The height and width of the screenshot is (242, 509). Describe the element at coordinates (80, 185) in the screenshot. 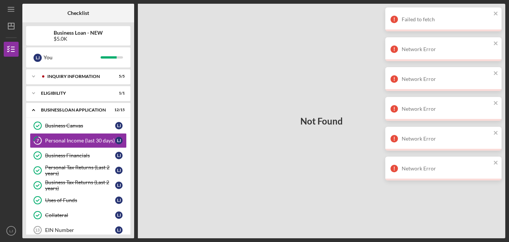

I see `div: Business Tax Returns (Last 2 years)` at that location.